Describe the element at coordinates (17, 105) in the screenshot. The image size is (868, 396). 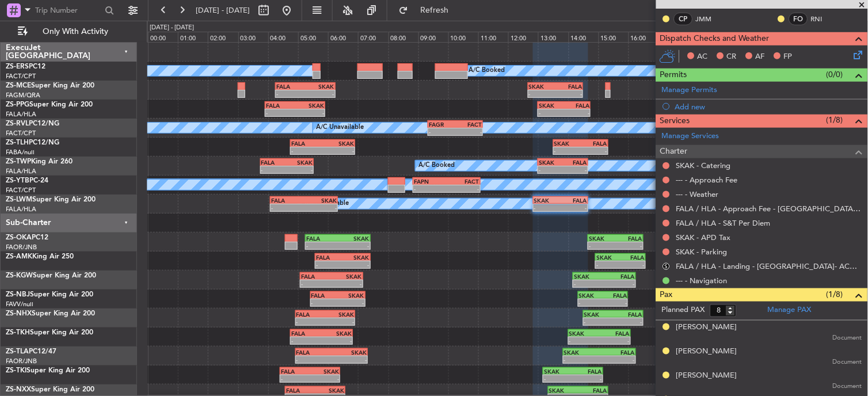
I see `span: ZS-PPG` at that location.